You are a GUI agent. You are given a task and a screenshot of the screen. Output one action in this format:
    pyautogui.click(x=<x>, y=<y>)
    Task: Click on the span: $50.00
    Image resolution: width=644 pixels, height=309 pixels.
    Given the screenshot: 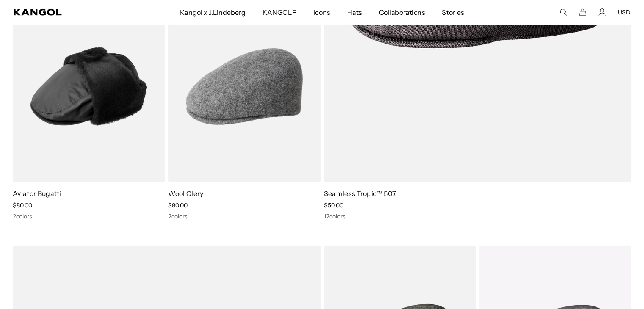 What is the action you would take?
    pyautogui.click(x=334, y=205)
    